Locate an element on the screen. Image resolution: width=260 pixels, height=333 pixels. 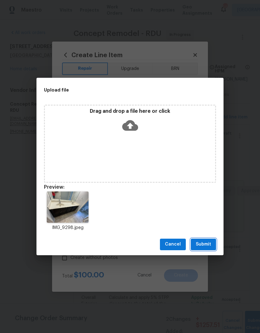
h2: Upload file is located at coordinates (116, 90).